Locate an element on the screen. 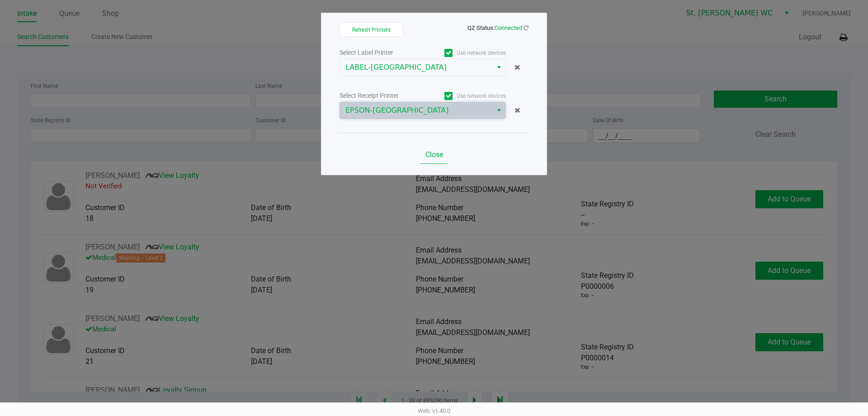 This screenshot has width=868, height=416. span: QZ Status: is located at coordinates (498, 28).